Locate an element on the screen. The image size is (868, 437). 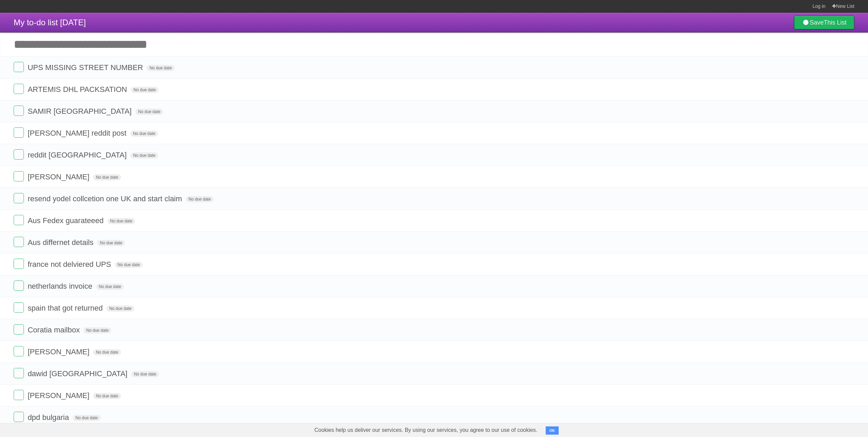
span: Aus differnet details is located at coordinates (61, 242).